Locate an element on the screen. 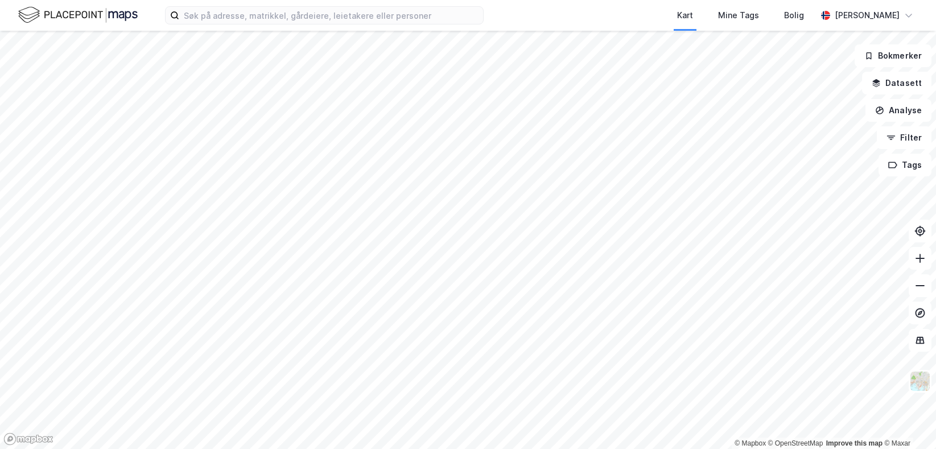  button: Filter is located at coordinates (904, 138).